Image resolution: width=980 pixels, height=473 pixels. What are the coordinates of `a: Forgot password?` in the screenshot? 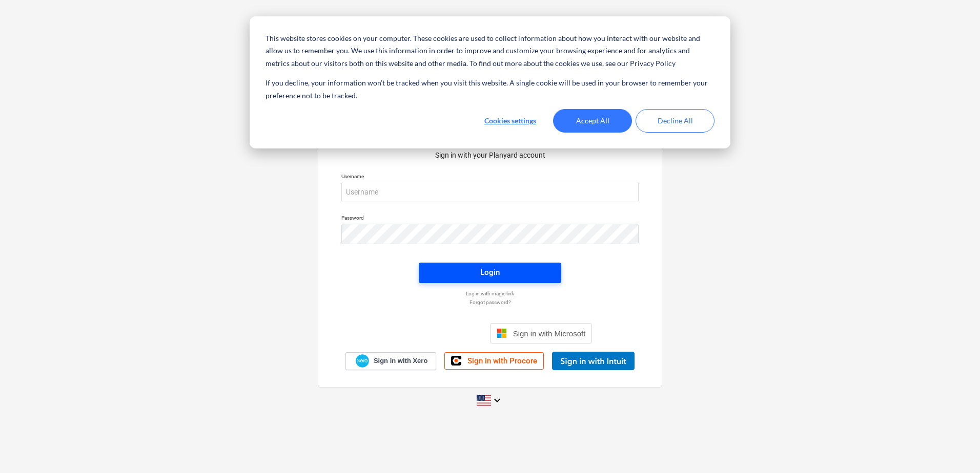 It's located at (490, 302).